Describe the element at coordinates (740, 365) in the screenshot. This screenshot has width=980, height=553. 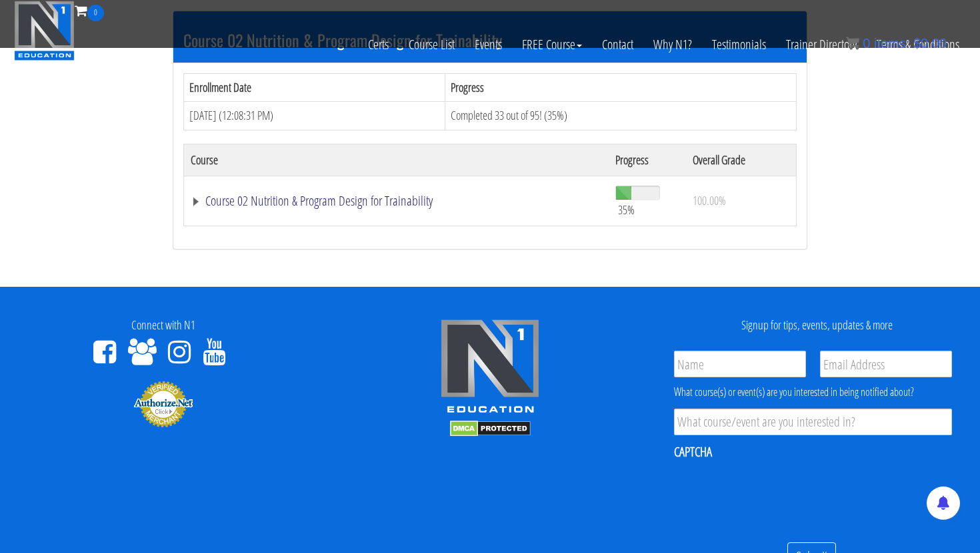
I see `input: Name` at that location.